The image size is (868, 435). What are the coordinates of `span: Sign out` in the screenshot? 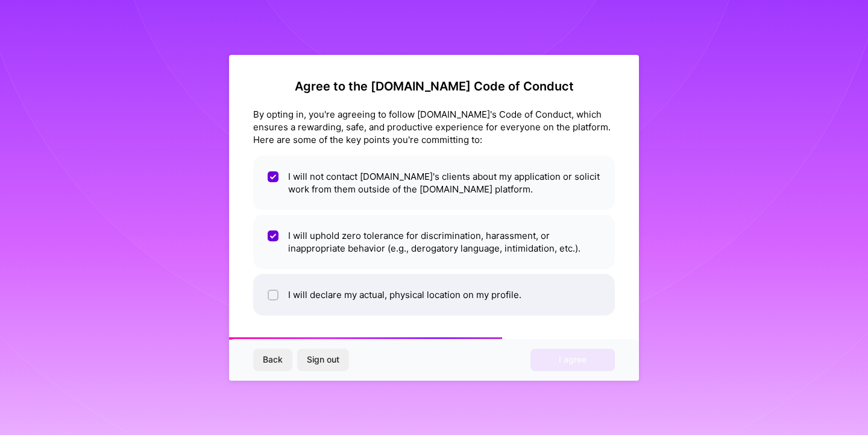 It's located at (323, 359).